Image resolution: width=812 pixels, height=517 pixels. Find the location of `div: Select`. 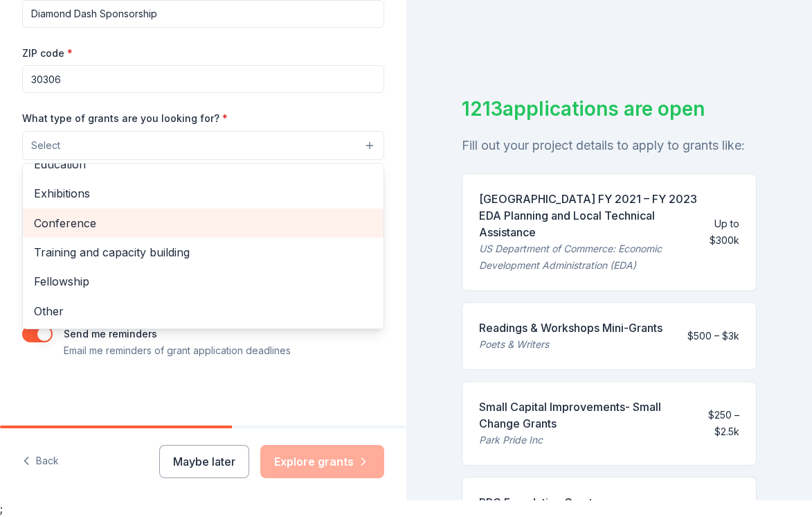

div: Select is located at coordinates (202, 246).